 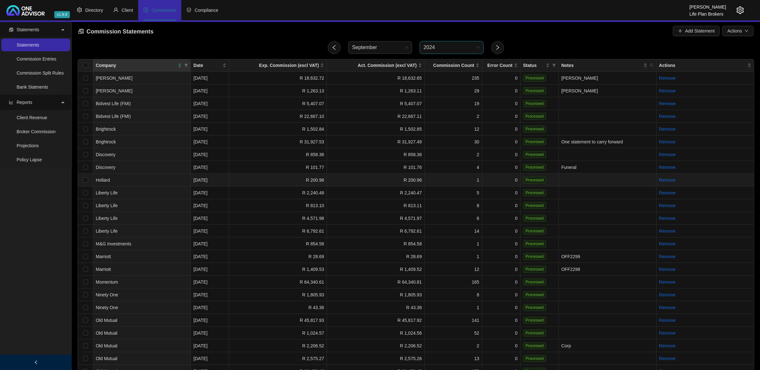 What do you see at coordinates (453, 295) in the screenshot?
I see `td: 8` at bounding box center [453, 295].